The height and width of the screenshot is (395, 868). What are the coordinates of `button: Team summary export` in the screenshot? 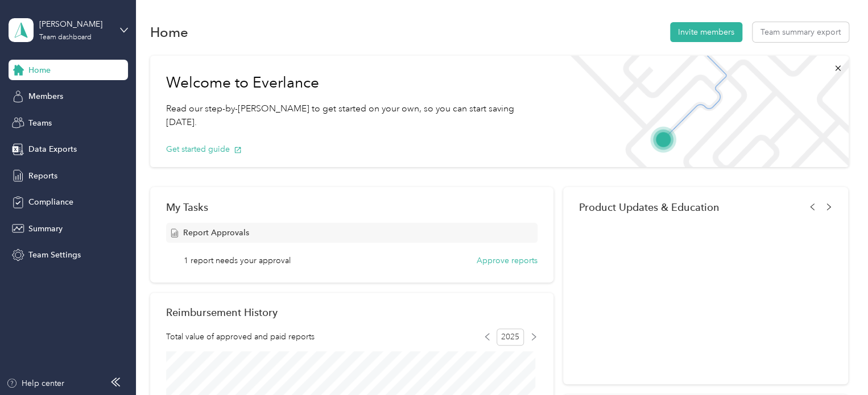 It's located at (800, 32).